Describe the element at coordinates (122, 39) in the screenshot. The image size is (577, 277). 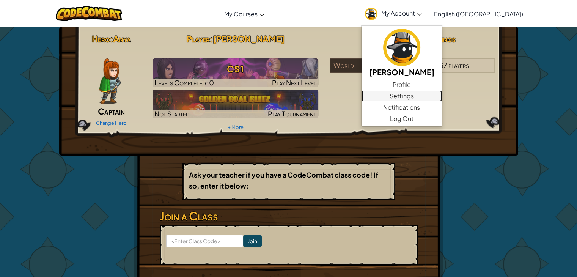
I see `span: Anya` at that location.